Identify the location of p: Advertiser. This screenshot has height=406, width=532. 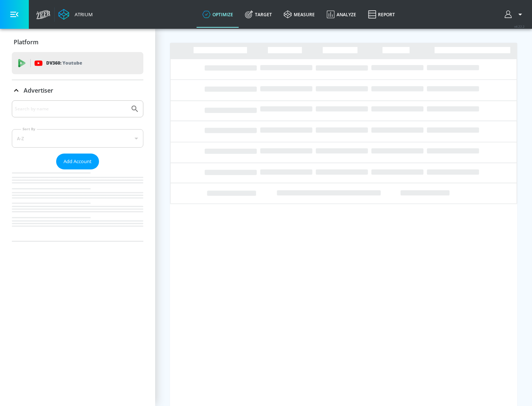
(38, 90).